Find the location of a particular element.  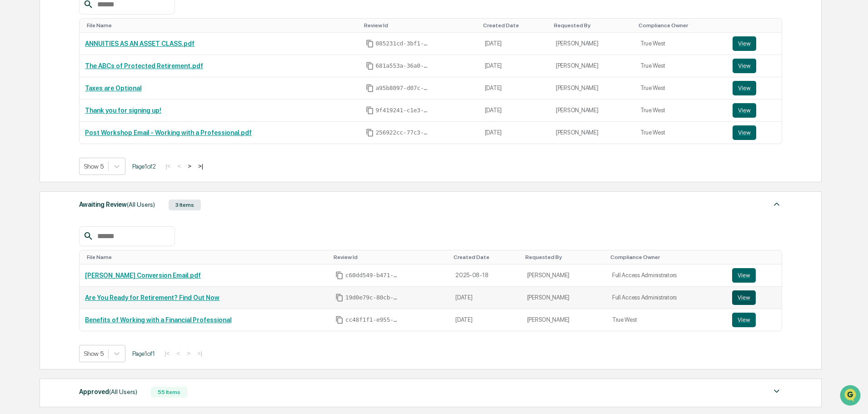

span: 19d0e79c-80cb-4e6e-b4b7-4a6d7cc9a275 is located at coordinates (372, 298).